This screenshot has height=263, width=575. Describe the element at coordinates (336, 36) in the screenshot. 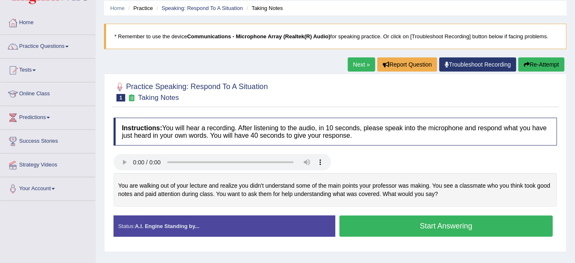

I see `blockquote: * Remember to use the device for speaking practice. Or click on [Troubleshoot Recording] button b...` at that location.